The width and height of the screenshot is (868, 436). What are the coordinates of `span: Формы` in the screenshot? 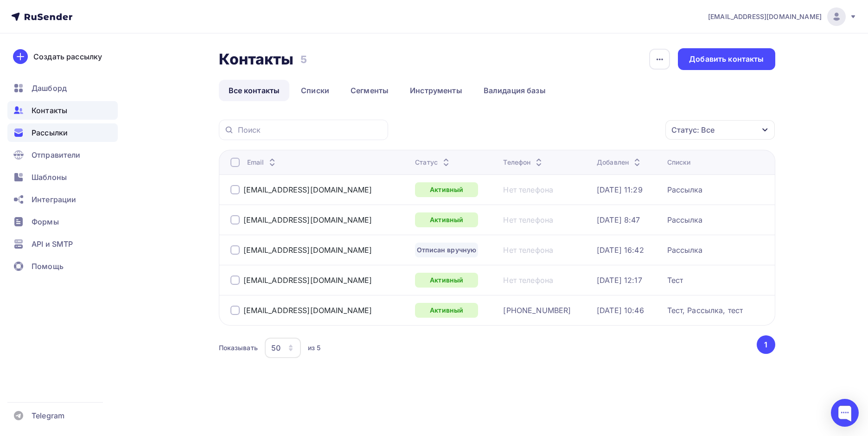 It's located at (45, 222).